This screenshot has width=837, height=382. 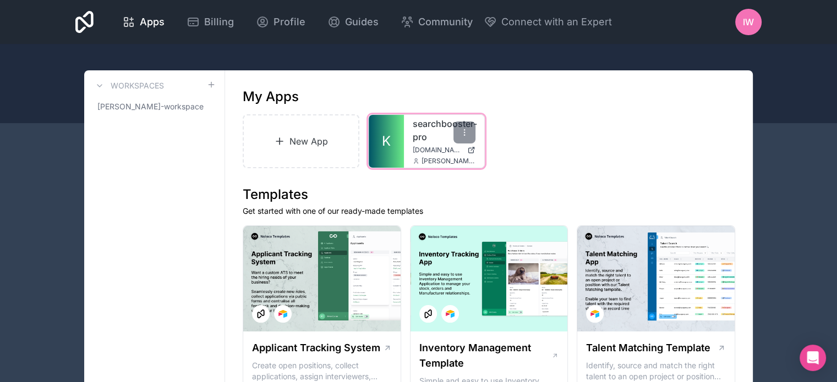 What do you see at coordinates (748, 22) in the screenshot?
I see `span: iw` at bounding box center [748, 22].